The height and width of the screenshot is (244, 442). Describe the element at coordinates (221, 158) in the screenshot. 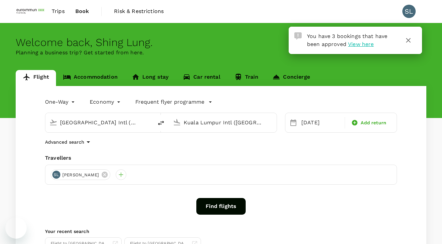

I see `div: Travellers` at that location.